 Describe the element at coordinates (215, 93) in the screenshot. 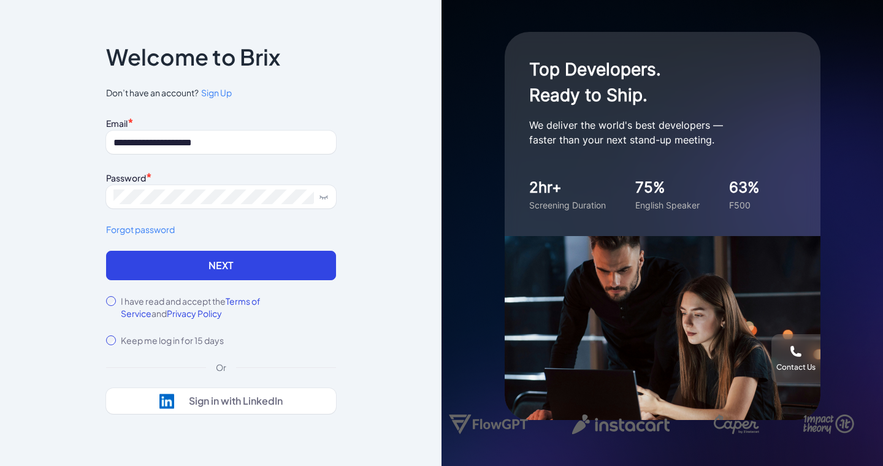

I see `a: Sign Up` at that location.